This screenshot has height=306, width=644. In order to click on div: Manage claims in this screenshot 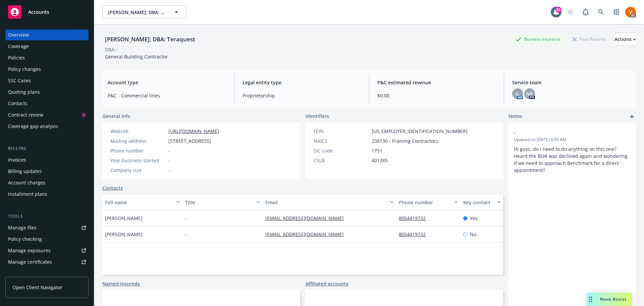, I will do `click(25, 273)`.